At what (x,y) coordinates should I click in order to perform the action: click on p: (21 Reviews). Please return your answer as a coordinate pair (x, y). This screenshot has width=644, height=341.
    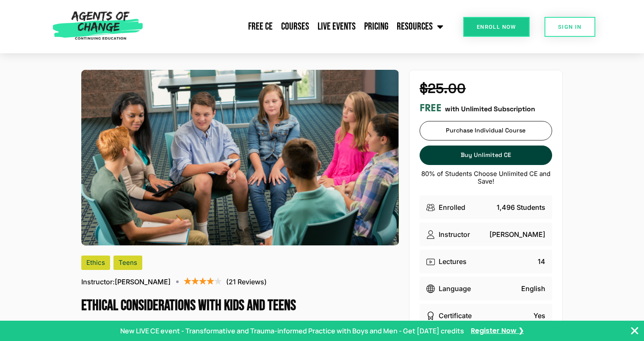
    Looking at the image, I should click on (246, 281).